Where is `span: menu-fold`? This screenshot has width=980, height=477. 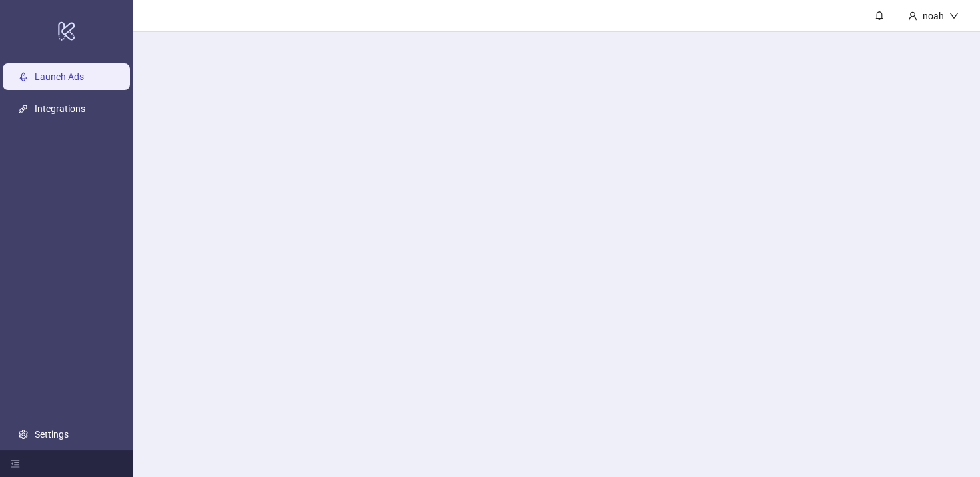
span: menu-fold is located at coordinates (16, 464).